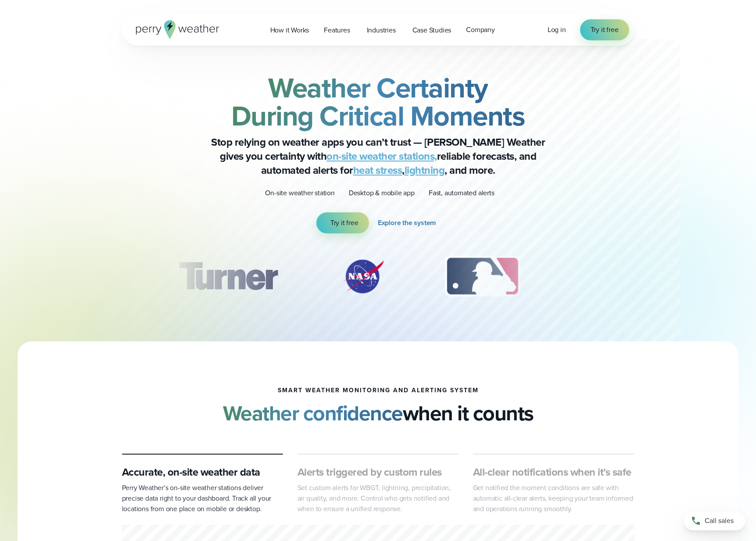  I want to click on a: lightning, so click(425, 170).